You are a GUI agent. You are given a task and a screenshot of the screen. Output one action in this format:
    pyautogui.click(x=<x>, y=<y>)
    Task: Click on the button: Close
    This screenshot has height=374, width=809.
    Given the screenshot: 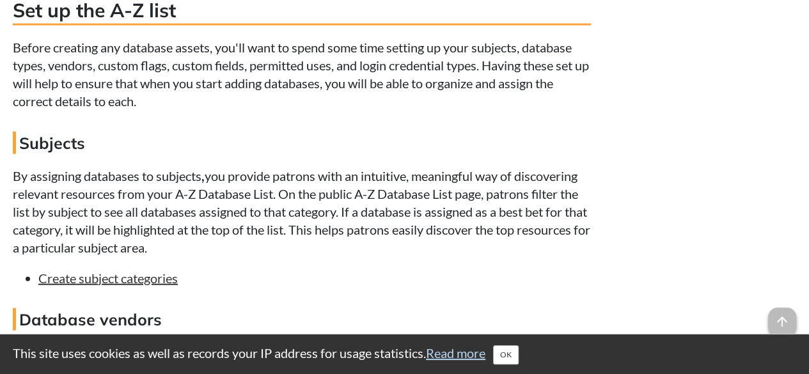 What is the action you would take?
    pyautogui.click(x=506, y=355)
    